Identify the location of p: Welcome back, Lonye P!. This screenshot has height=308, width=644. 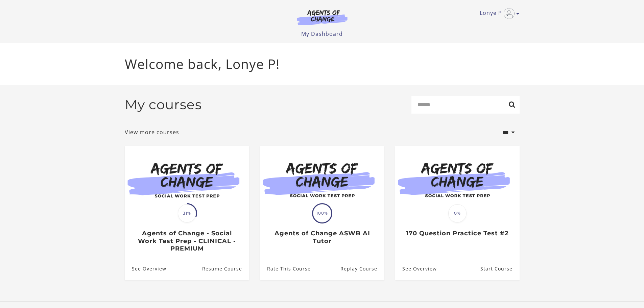
(323, 64).